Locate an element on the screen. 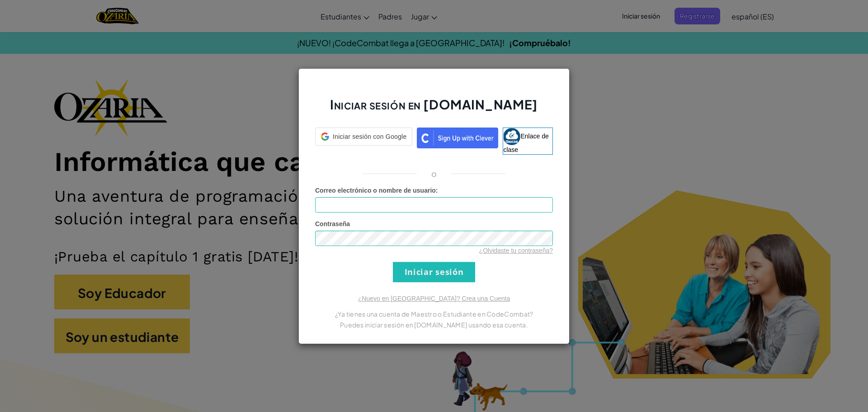 This screenshot has width=868, height=412. font: ¿Olvidaste tu contraseña? is located at coordinates (516, 251).